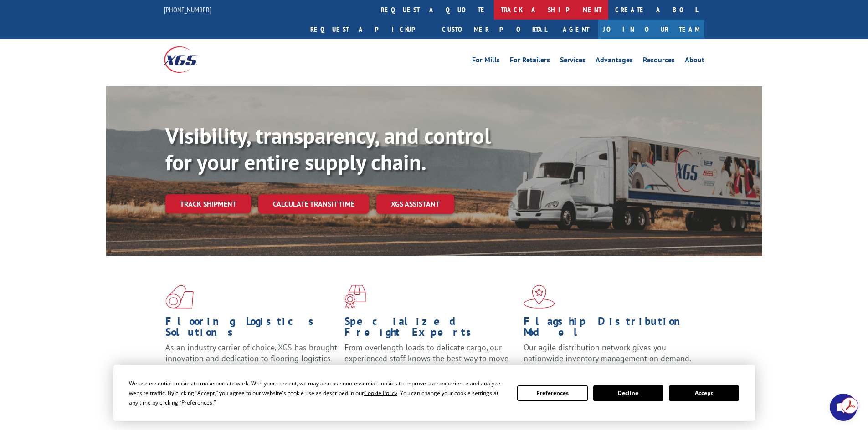 Image resolution: width=868 pixels, height=430 pixels. Describe the element at coordinates (197, 403) in the screenshot. I see `span: Preferences` at that location.